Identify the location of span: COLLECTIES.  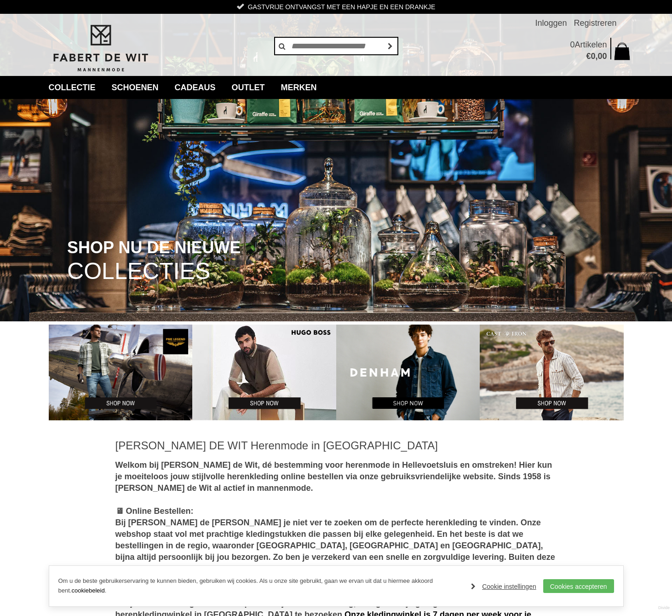
(139, 271).